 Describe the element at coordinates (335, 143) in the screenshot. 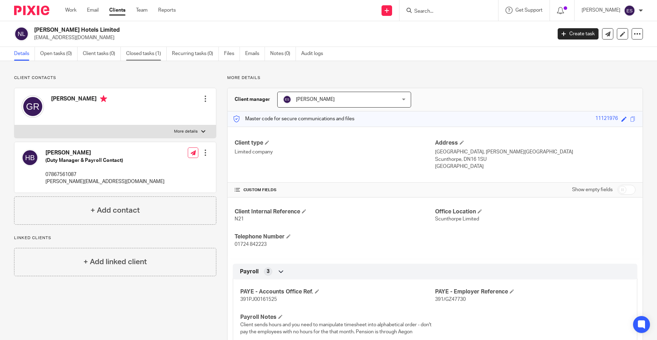

I see `h4: Client type` at that location.